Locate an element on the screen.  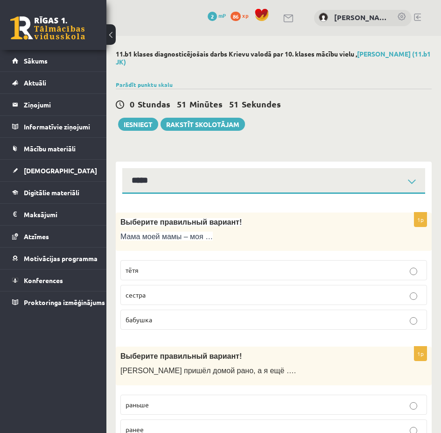
span: 0 is located at coordinates (132, 104).